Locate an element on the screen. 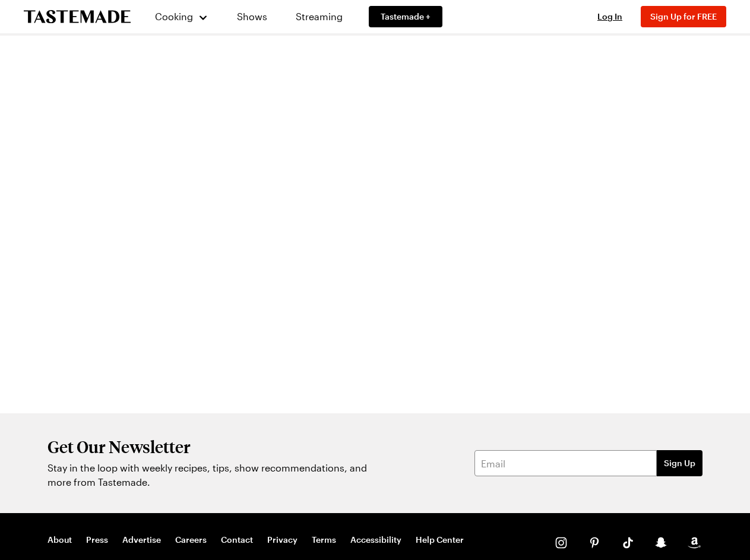 The image size is (750, 560). span: Sign Up for FREE is located at coordinates (683, 16).